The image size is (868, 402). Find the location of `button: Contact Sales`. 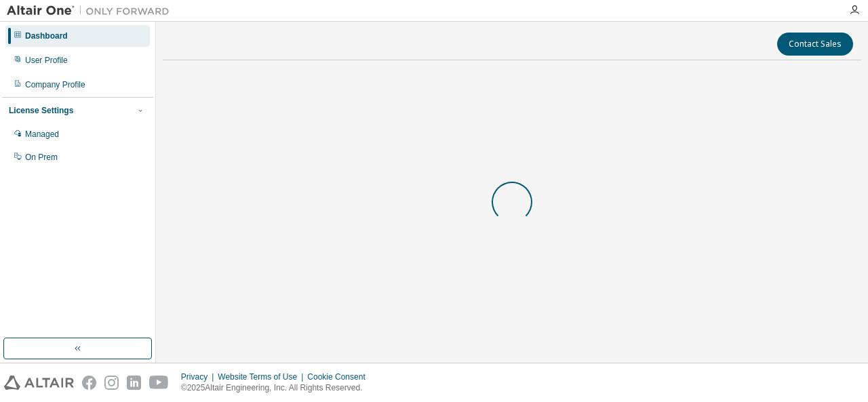

button: Contact Sales is located at coordinates (815, 44).